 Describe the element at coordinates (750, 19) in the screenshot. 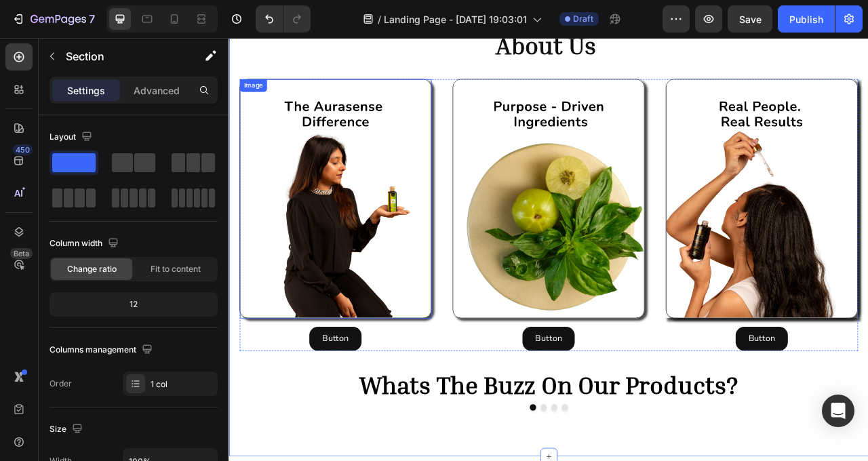

I see `span: Save` at that location.